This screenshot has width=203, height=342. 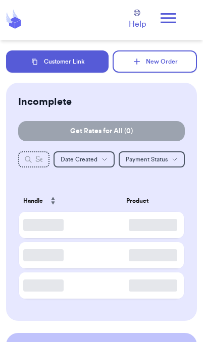 What do you see at coordinates (137, 20) in the screenshot?
I see `a: Help` at bounding box center [137, 20].